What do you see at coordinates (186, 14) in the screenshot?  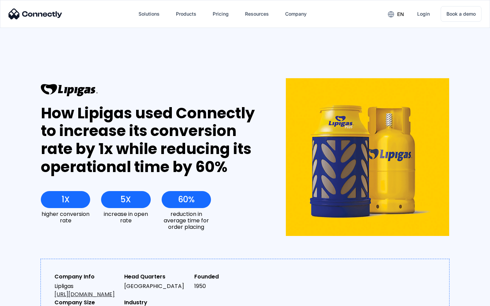 I see `div: Products` at bounding box center [186, 14].